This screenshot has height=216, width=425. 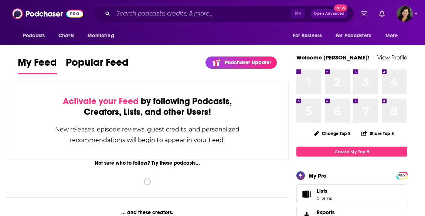 What do you see at coordinates (402, 176) in the screenshot?
I see `span: PRO` at bounding box center [402, 176].